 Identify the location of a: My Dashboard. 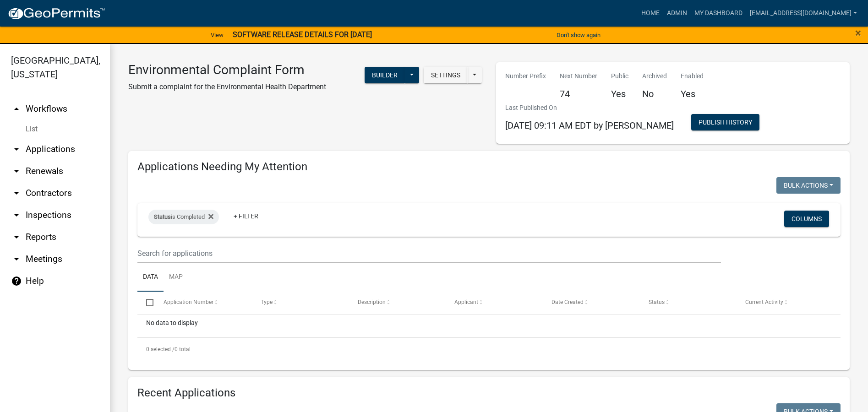
(718, 13).